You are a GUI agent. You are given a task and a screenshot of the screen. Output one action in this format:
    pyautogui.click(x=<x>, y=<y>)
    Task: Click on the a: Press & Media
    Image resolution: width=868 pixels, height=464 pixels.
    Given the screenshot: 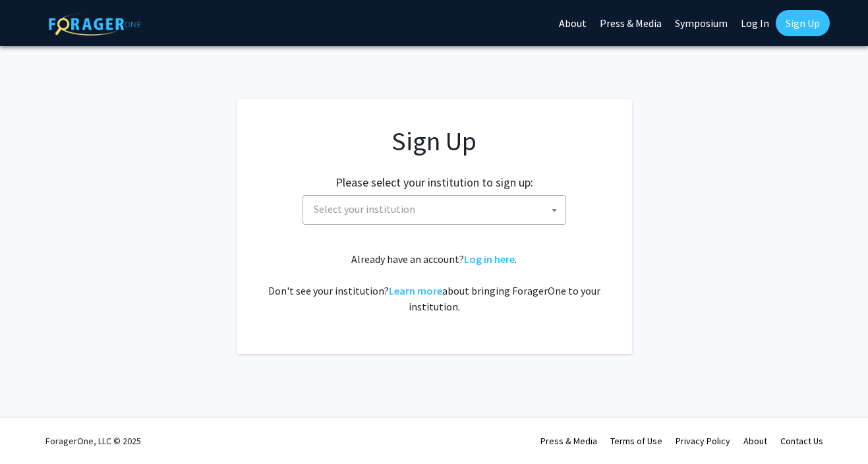 What is the action you would take?
    pyautogui.click(x=569, y=441)
    